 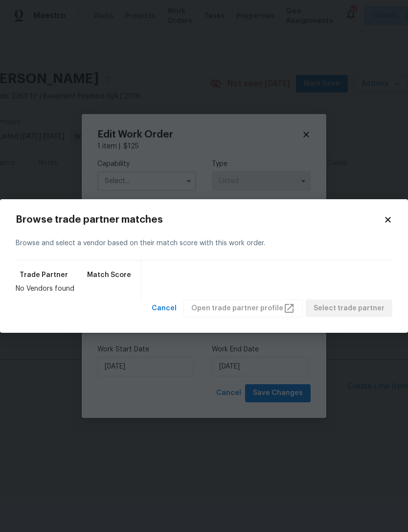 What do you see at coordinates (75, 289) in the screenshot?
I see `div: No Vendors found` at bounding box center [75, 289].